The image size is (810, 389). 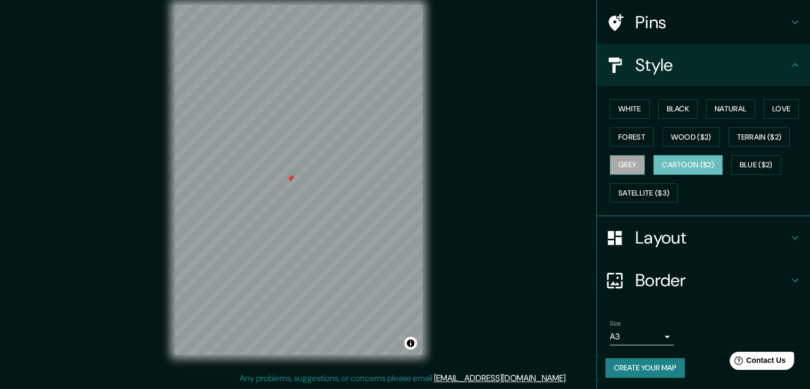 I want to click on p: Any problems, suggestions, or concerns please email ., so click(x=403, y=378).